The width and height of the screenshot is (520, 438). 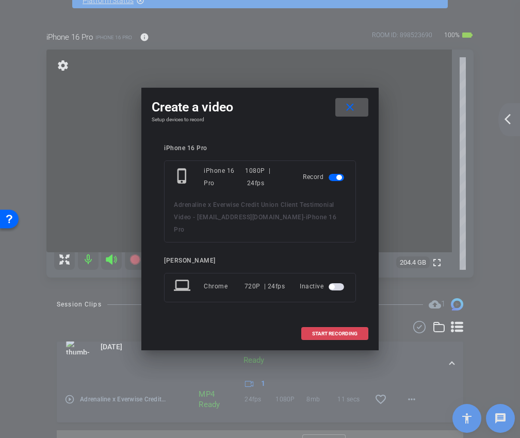 I want to click on div: Chrome, so click(x=224, y=287).